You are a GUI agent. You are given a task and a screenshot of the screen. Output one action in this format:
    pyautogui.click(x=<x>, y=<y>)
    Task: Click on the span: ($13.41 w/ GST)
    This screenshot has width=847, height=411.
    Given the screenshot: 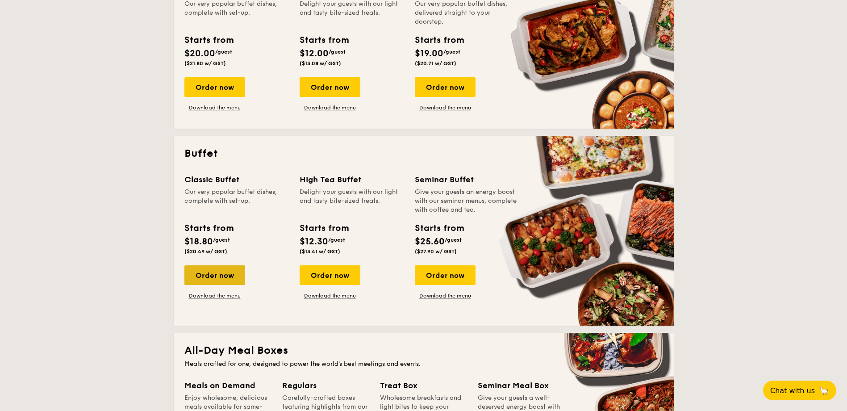 What is the action you would take?
    pyautogui.click(x=320, y=251)
    